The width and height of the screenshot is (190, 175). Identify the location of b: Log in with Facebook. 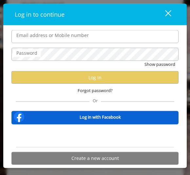
(100, 117).